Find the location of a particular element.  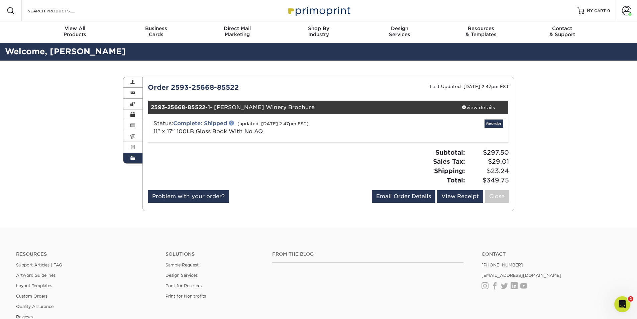

a: Custom Orders is located at coordinates (32, 296).